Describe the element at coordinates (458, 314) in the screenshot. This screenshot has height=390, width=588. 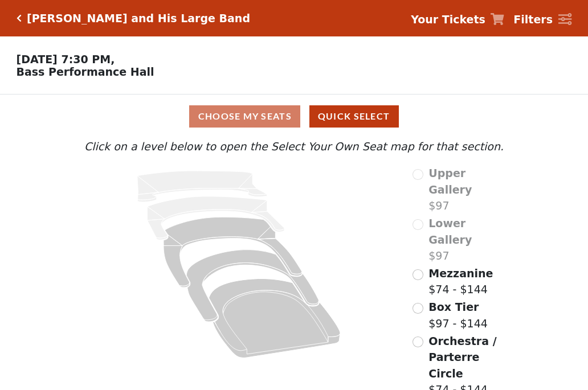
I see `label: $97 - $144` at that location.